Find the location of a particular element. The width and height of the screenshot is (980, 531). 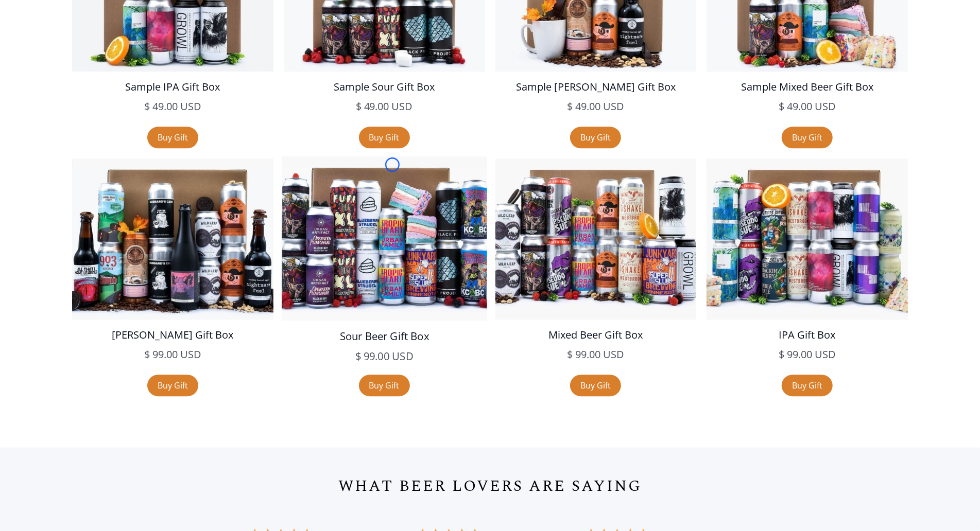

h5: Sour Beer Gift Box is located at coordinates (384, 336).